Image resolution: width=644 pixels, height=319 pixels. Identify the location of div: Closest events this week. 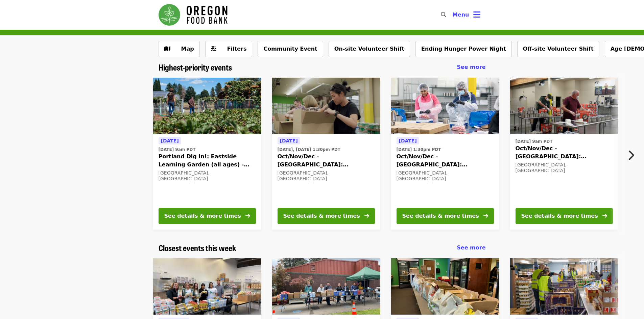
(322, 248).